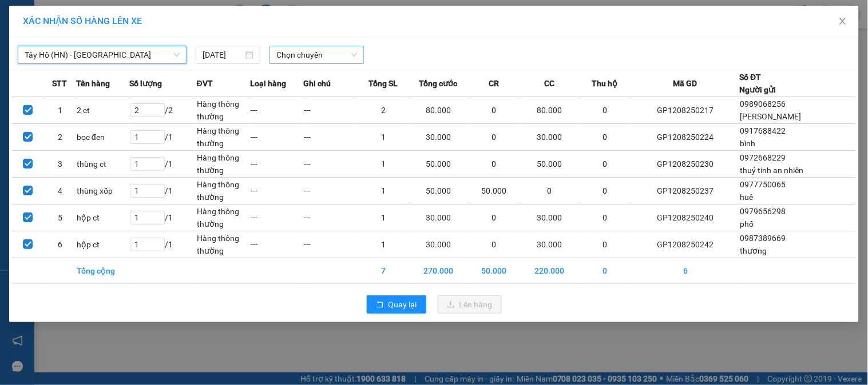 Image resolution: width=868 pixels, height=385 pixels. I want to click on td: GP1208250230, so click(685, 164).